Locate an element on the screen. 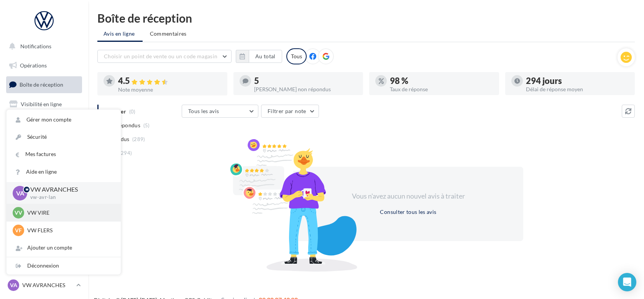  a: Gérer mon compte is located at coordinates (64, 120).